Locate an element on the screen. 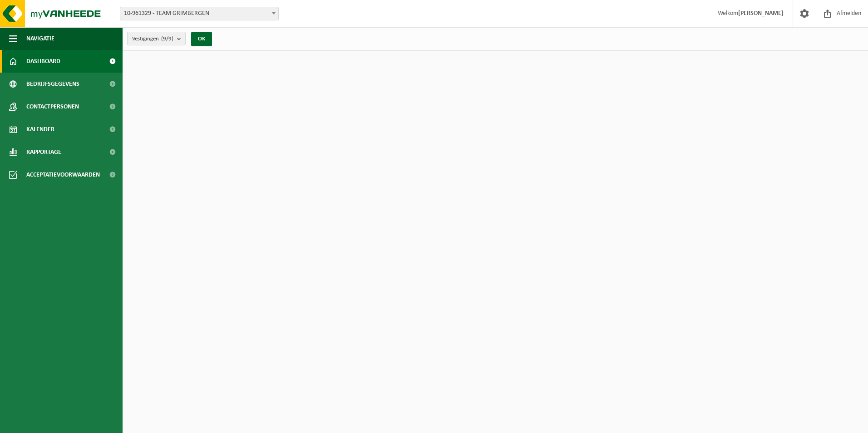 The height and width of the screenshot is (433, 868). span: Acceptatievoorwaarden is located at coordinates (63, 175).